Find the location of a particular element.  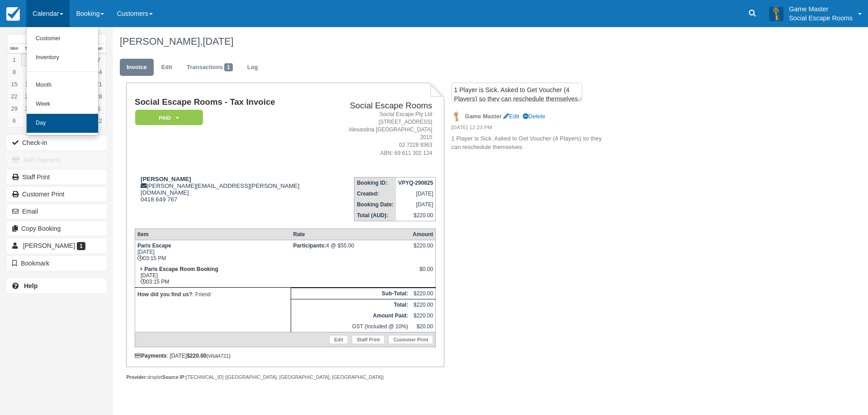

th: Booking ID: is located at coordinates (375, 183).